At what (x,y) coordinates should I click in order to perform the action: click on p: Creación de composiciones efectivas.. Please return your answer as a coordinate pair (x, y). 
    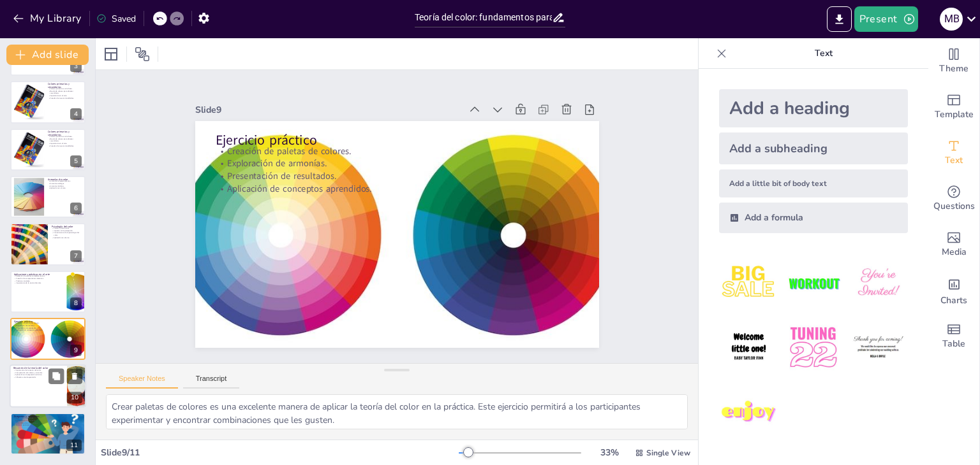
    Looking at the image, I should click on (38, 279).